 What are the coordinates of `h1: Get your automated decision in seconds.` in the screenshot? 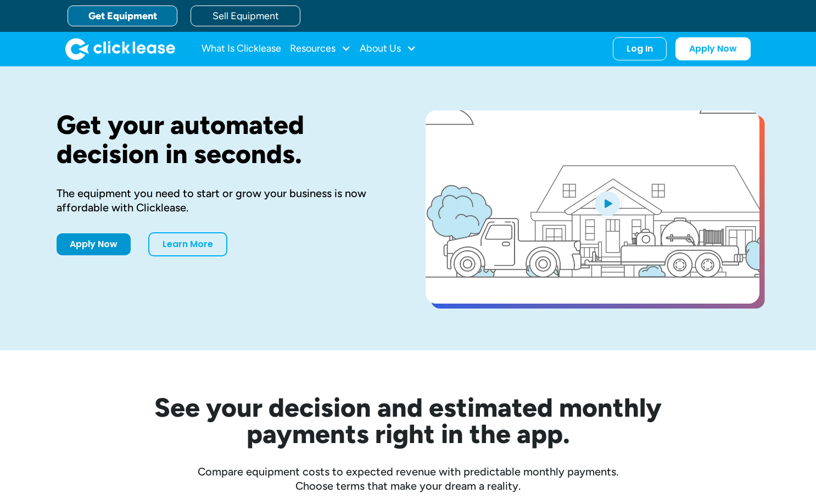 It's located at (223, 139).